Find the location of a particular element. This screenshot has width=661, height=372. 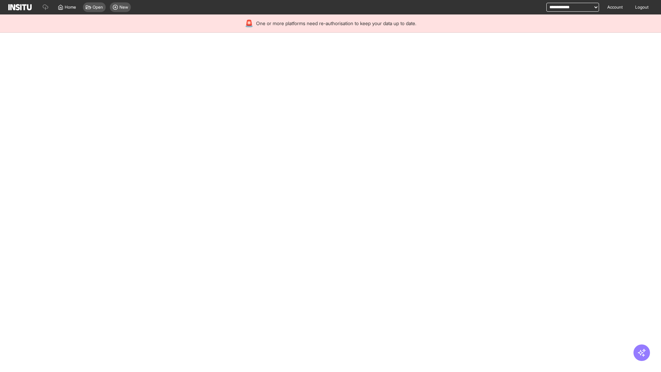

span: Home is located at coordinates (70, 7).